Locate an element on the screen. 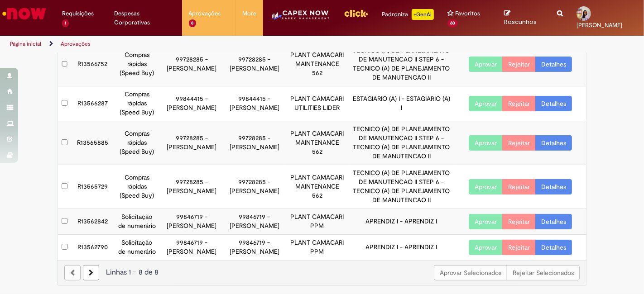 This screenshot has height=294, width=644. td: R13565729 is located at coordinates (92, 186).